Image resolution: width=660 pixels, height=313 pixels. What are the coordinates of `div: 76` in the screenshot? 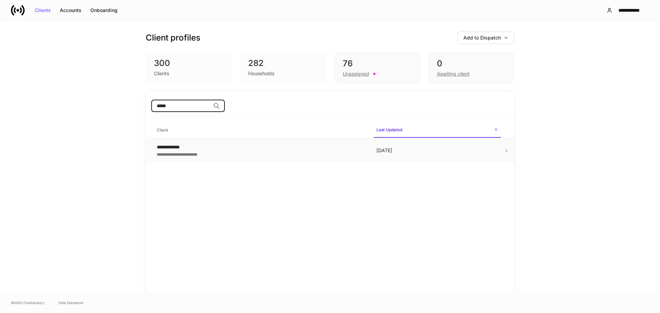 It's located at (377, 64).